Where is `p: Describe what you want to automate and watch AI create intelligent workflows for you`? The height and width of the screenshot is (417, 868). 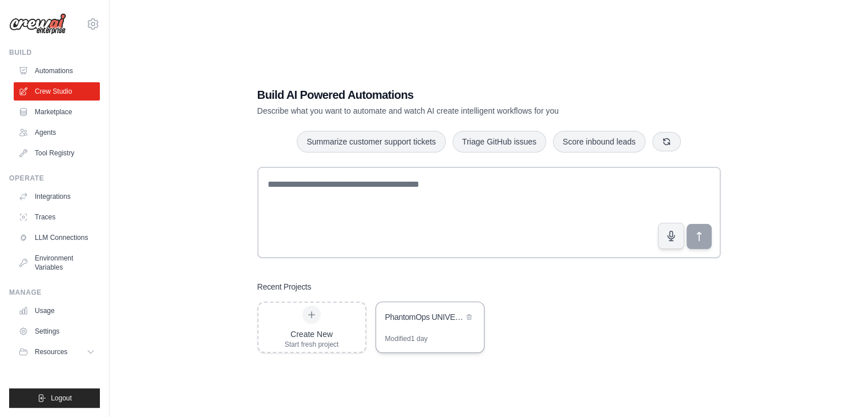 p: Describe what you want to automate and watch AI create intelligent workflows for you is located at coordinates (449, 111).